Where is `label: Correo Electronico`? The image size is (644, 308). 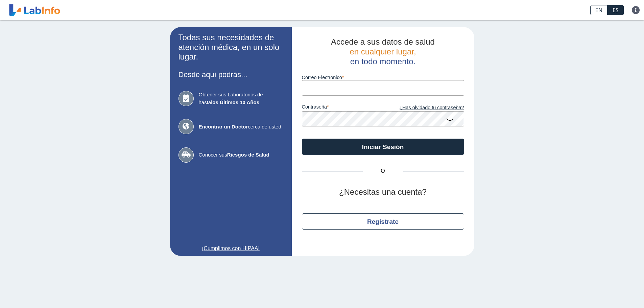 label: Correo Electronico is located at coordinates (383, 77).